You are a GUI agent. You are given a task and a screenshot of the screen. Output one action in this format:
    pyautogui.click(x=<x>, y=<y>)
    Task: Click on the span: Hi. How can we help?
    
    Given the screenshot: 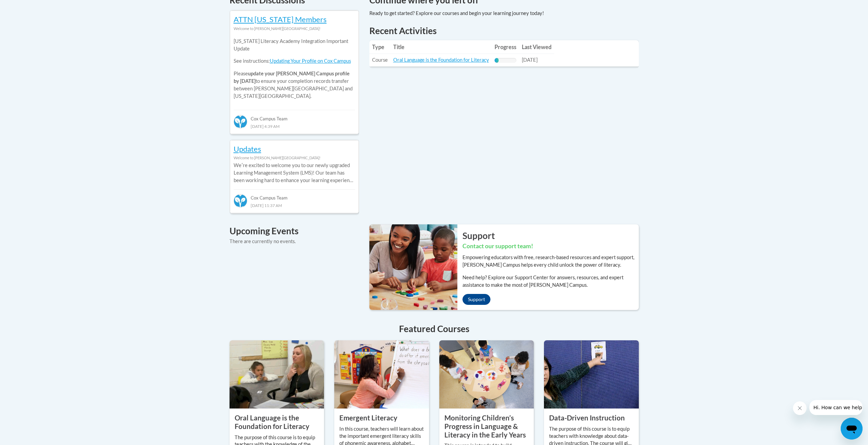 What is the action you would take?
    pyautogui.click(x=30, y=7)
    